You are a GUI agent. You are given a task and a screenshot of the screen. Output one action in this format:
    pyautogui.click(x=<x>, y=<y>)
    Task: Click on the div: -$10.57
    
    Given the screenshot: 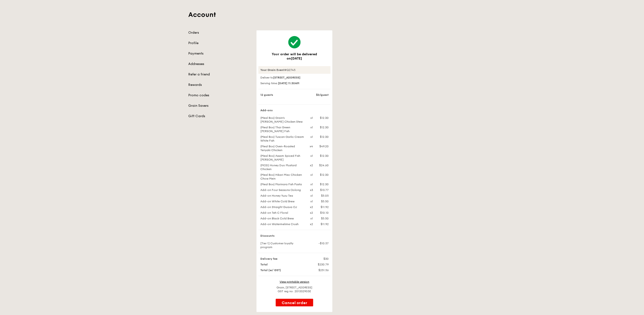 What is the action you would take?
    pyautogui.click(x=319, y=243)
    